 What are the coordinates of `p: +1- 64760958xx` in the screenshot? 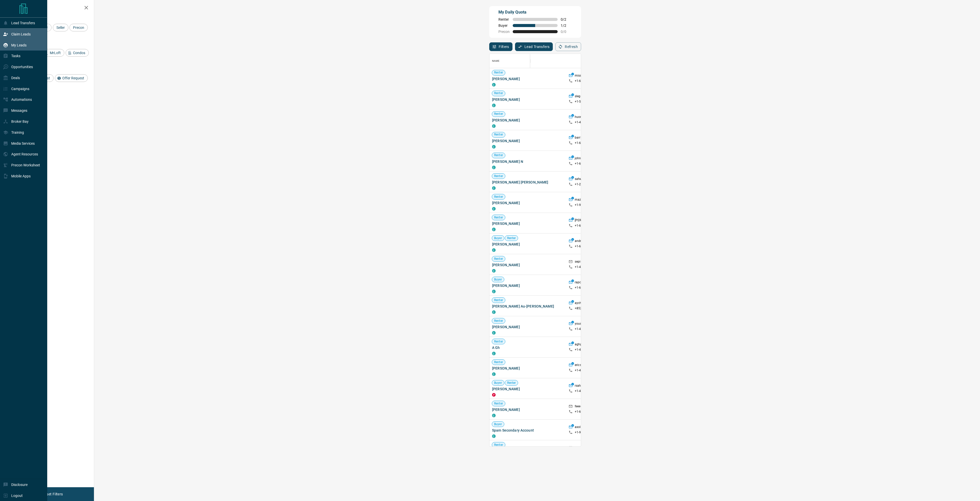 It's located at (585, 226).